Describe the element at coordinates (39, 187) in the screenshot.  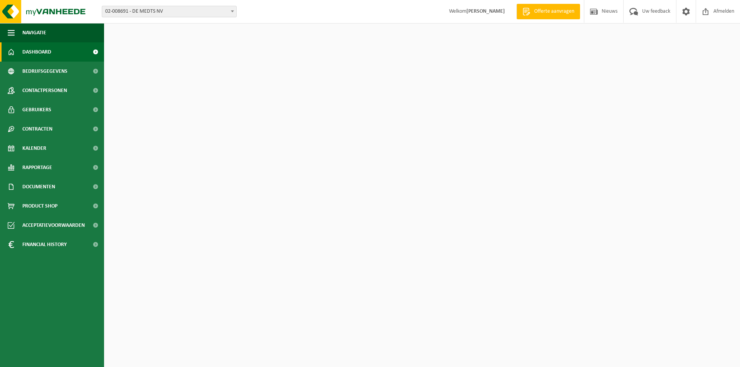
I see `span: Documenten` at that location.